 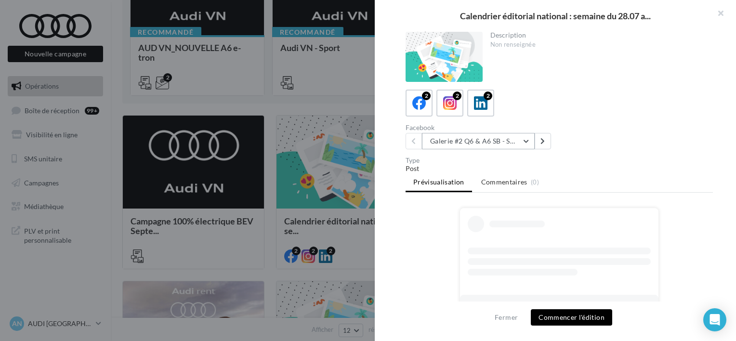 I want to click on span: Commentaires, so click(x=504, y=182).